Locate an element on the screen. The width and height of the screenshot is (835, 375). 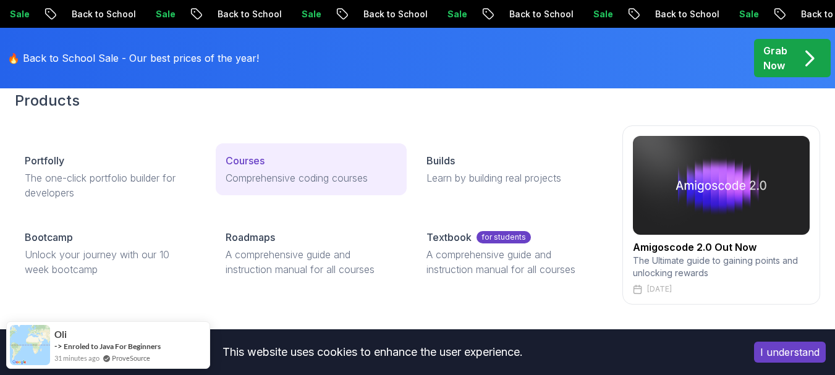
a: CoursesComprehensive coding courses is located at coordinates (311, 169).